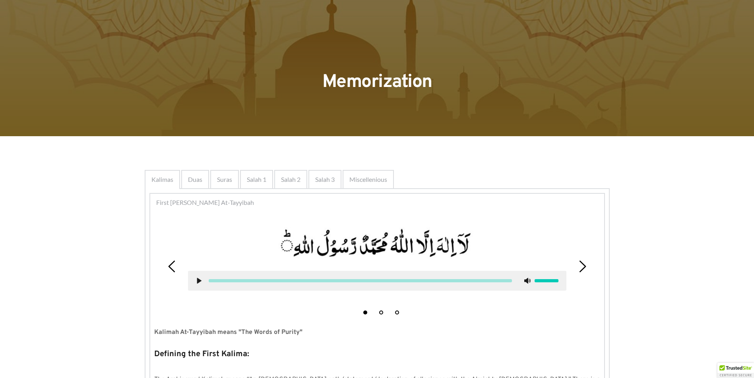 Image resolution: width=754 pixels, height=378 pixels. Describe the element at coordinates (368, 180) in the screenshot. I see `span: Miscellenious` at that location.